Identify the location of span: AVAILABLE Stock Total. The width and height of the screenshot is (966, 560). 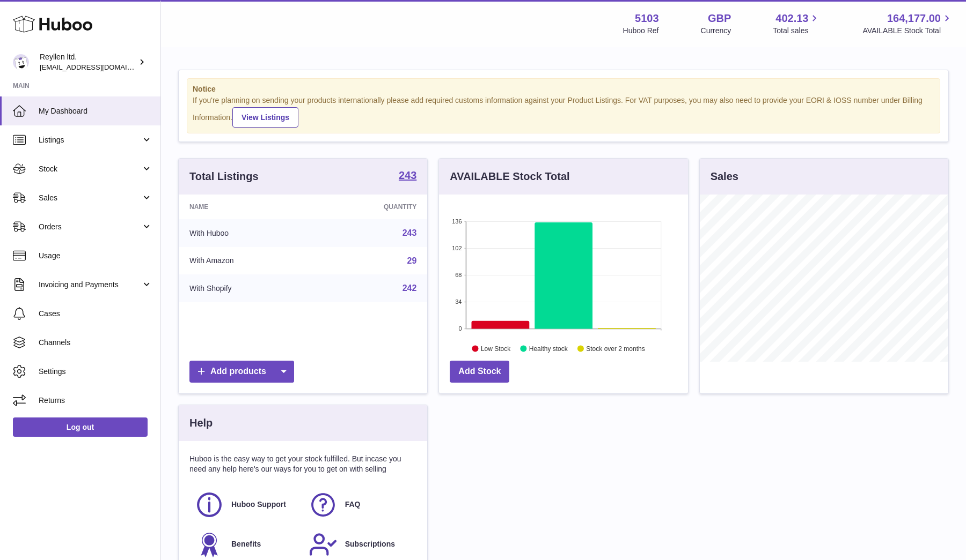
(907, 30).